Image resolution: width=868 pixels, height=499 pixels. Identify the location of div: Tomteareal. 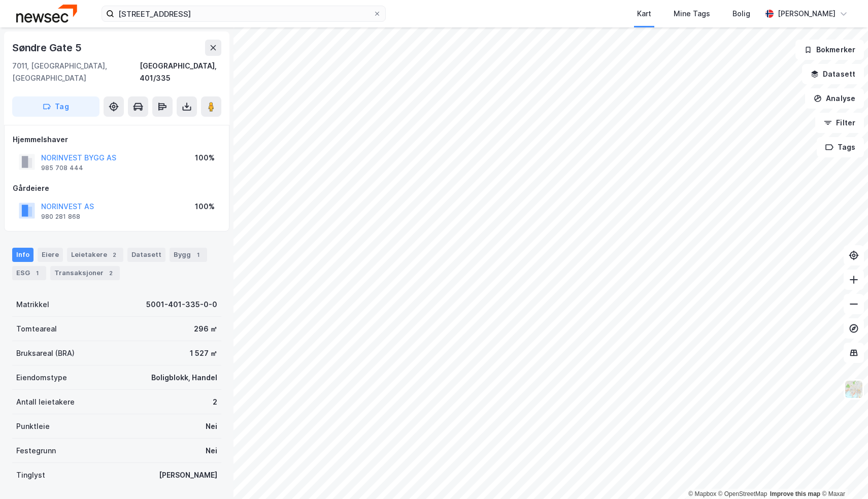
(37, 329).